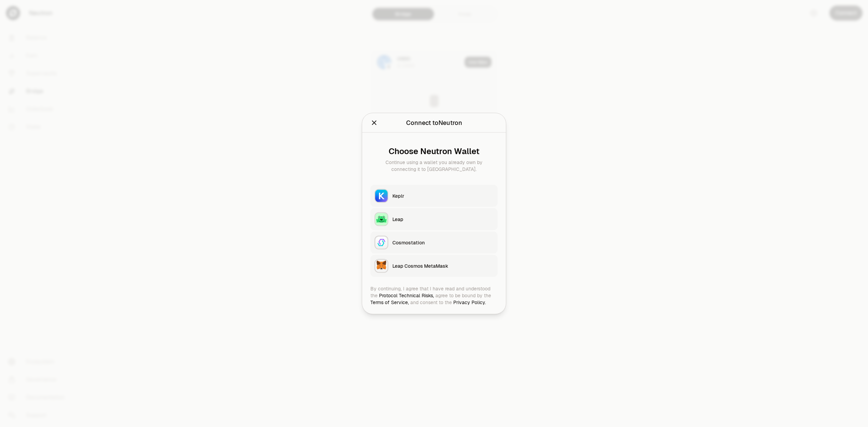 Image resolution: width=868 pixels, height=427 pixels. What do you see at coordinates (374, 123) in the screenshot?
I see `button: Close` at bounding box center [374, 123].